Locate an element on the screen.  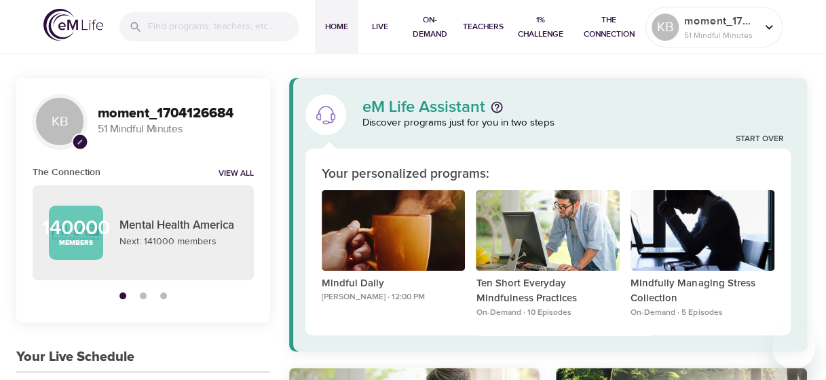
button: Mindfully Managing Stress Collection is located at coordinates (703, 233).